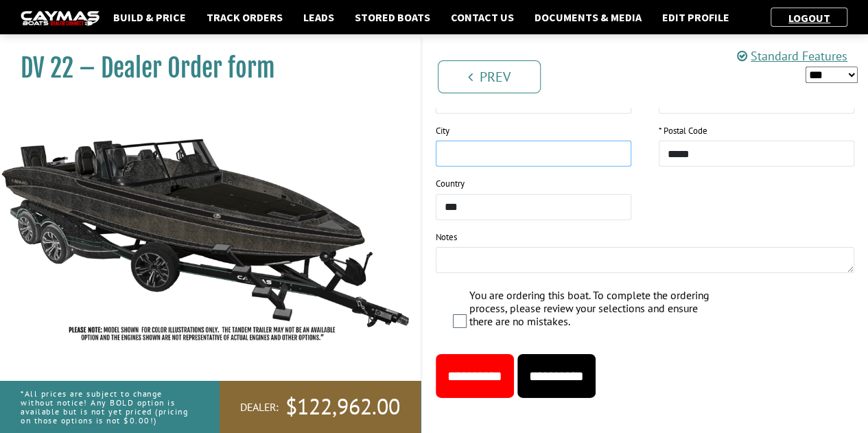  I want to click on a: Edit Profile, so click(696, 18).